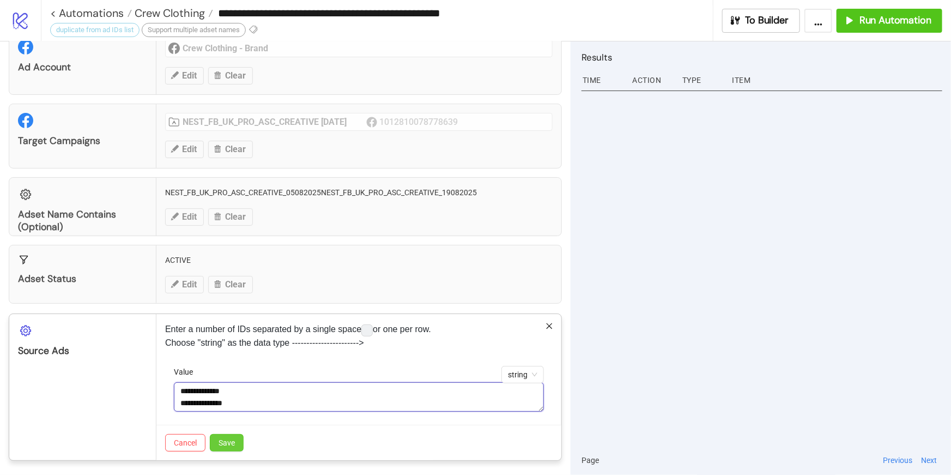 This screenshot has width=951, height=475. I want to click on div: Item, so click(837, 80).